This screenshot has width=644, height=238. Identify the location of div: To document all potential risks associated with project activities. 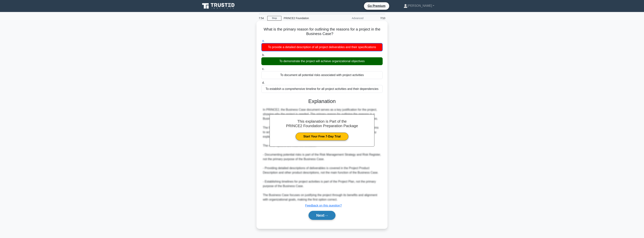
(322, 75).